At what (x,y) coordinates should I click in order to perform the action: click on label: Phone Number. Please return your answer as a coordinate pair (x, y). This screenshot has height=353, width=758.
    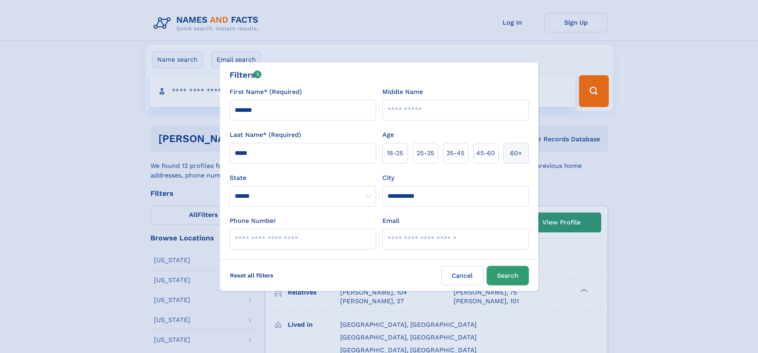
    Looking at the image, I should click on (253, 221).